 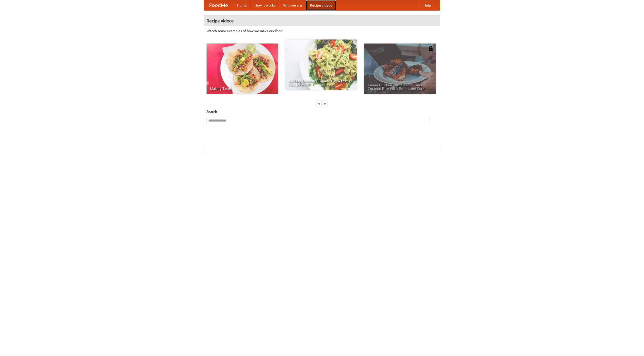 I want to click on span: Making Tacos, so click(x=242, y=89).